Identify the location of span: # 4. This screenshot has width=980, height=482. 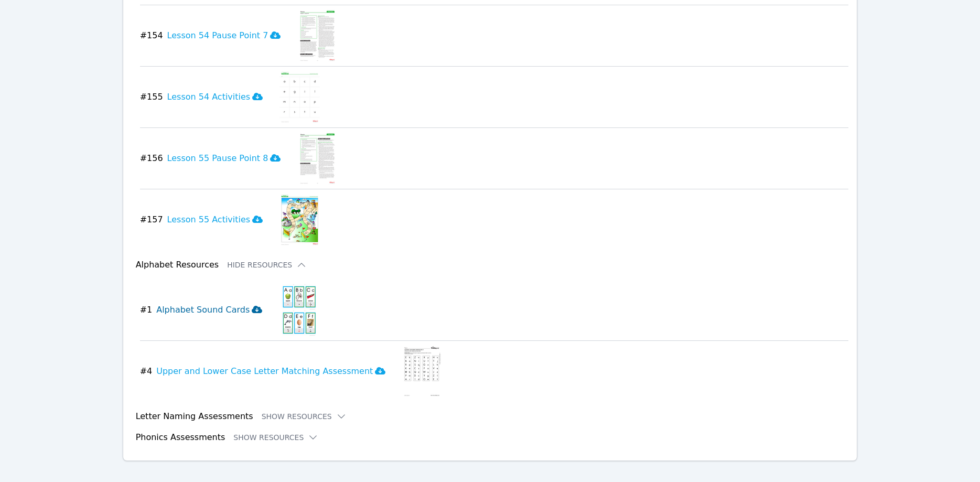
(146, 371).